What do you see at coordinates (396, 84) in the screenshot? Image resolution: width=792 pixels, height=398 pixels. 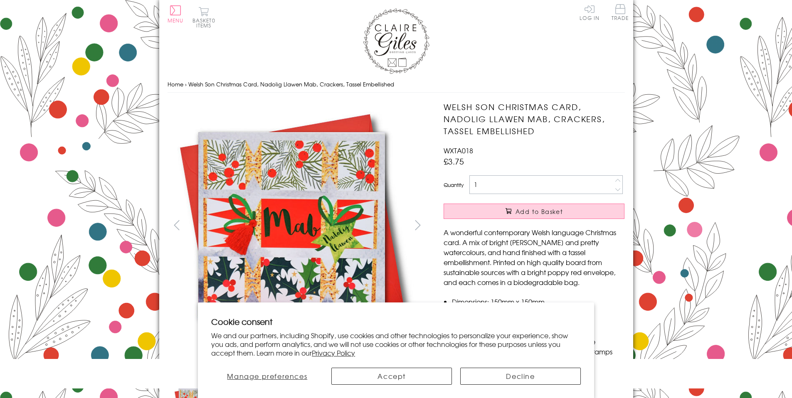 I see `nav: breadcrumbs` at bounding box center [396, 84].